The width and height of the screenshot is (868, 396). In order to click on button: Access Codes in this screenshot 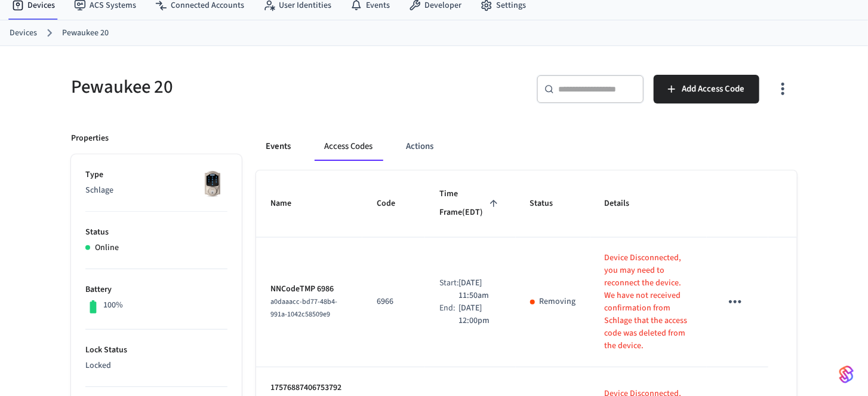, I will do `click(348, 146)`.